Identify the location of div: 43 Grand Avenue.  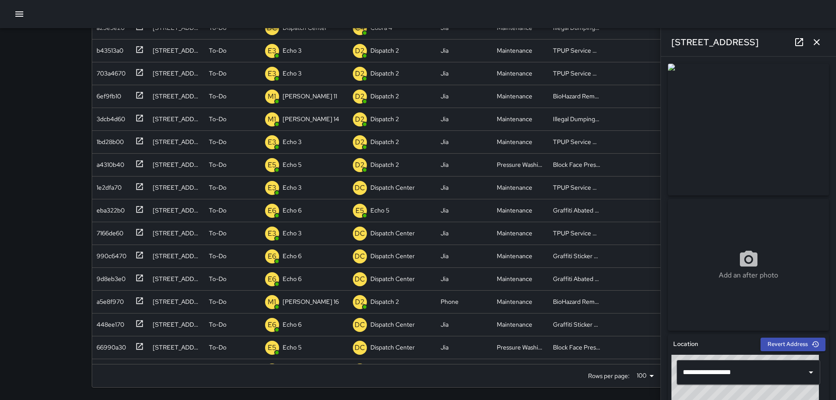
(176, 187).